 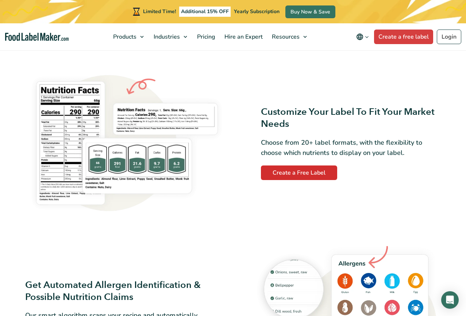 What do you see at coordinates (159, 11) in the screenshot?
I see `span: Limited Time!` at bounding box center [159, 11].